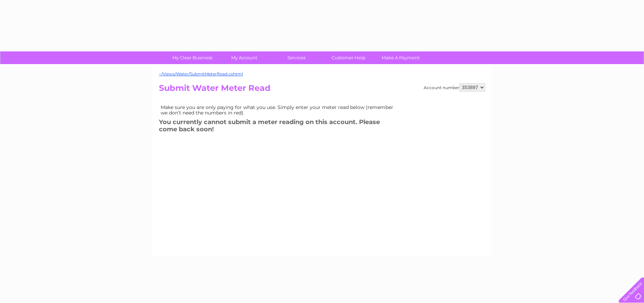 Image resolution: width=644 pixels, height=303 pixels. I want to click on a: Customer Help, so click(348, 58).